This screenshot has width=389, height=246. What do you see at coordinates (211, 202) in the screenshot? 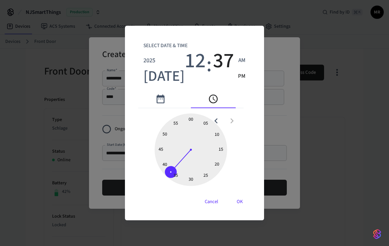
I see `button: Cancel` at bounding box center [211, 202].